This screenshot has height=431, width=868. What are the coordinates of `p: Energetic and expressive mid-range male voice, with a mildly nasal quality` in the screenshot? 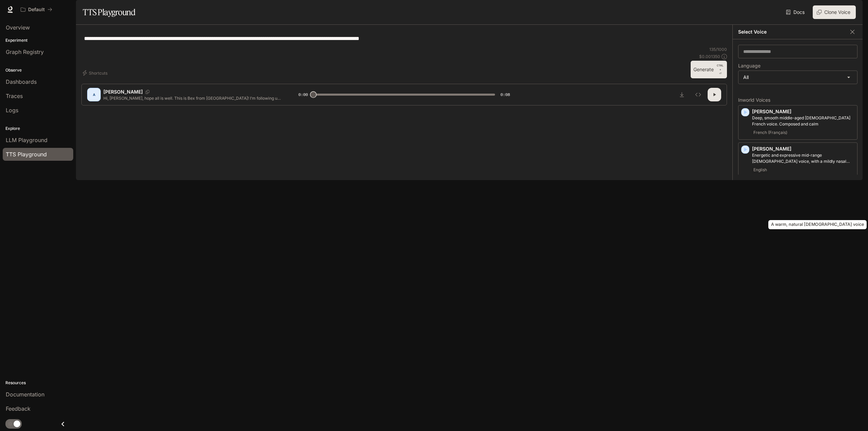 It's located at (803, 159).